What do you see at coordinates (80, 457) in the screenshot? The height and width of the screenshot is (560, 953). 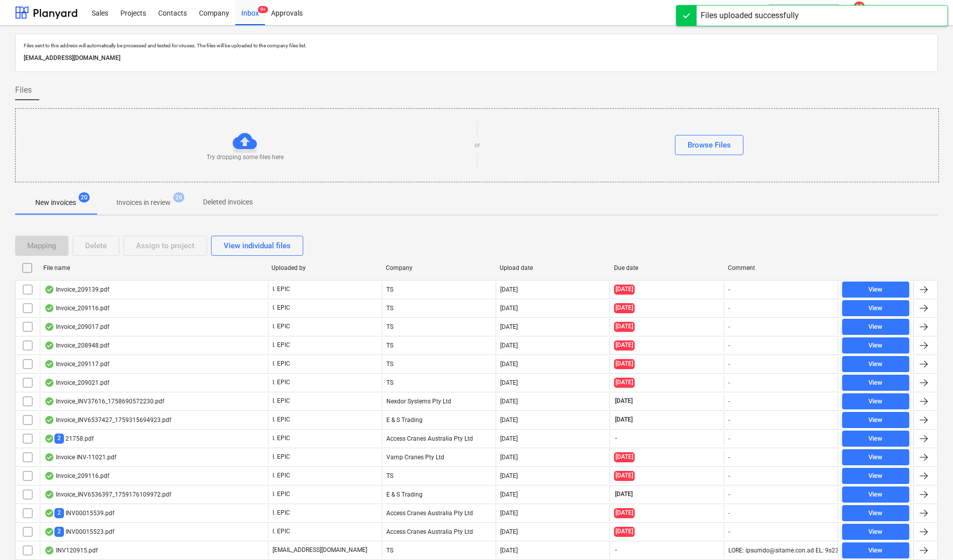 I see `div: Invoice INV-11021.pdf` at bounding box center [80, 457].